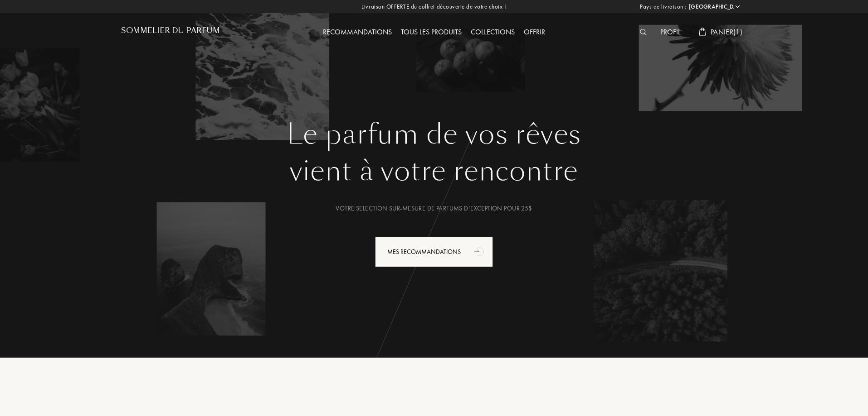  What do you see at coordinates (431, 33) in the screenshot?
I see `div: Tous les produits` at bounding box center [431, 33].